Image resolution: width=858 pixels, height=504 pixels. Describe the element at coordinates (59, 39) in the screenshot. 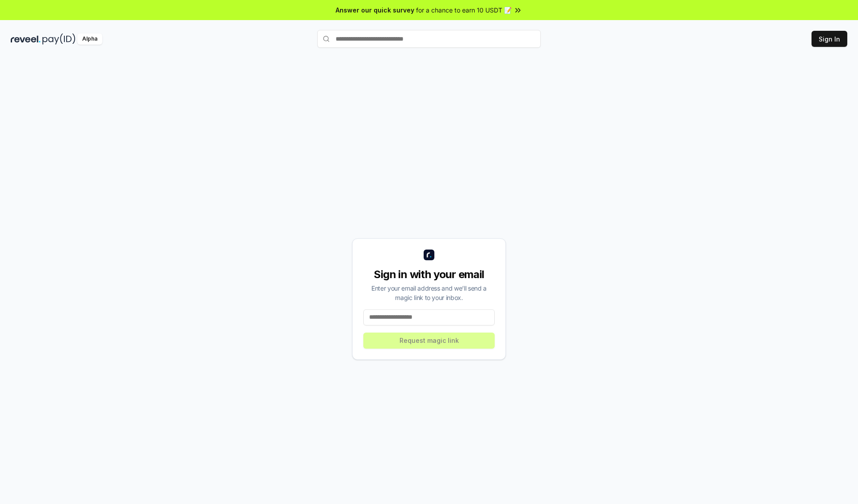

I see `img: pay_id` at that location.